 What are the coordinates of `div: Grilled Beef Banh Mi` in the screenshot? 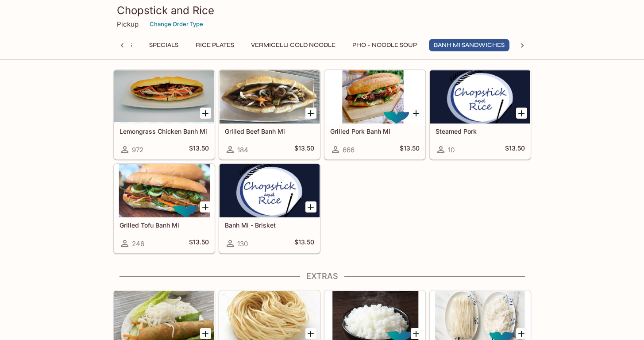 It's located at (270, 97).